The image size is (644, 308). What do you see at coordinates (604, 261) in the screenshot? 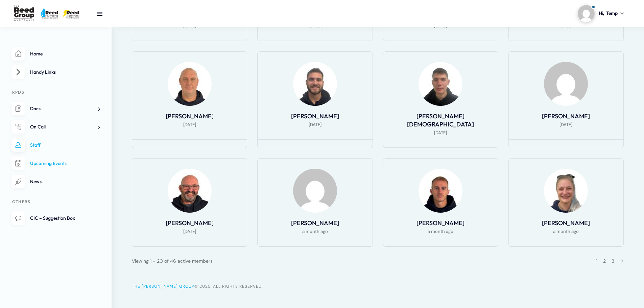
I see `a: 2` at bounding box center [604, 261].